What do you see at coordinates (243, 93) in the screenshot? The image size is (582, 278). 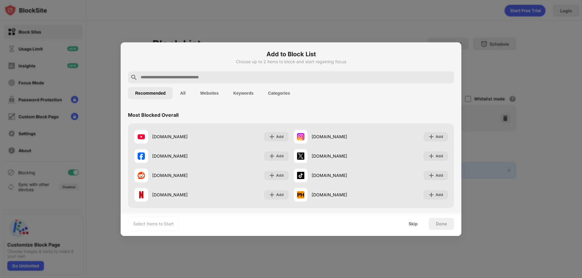 I see `button: Keywords` at bounding box center [243, 93].